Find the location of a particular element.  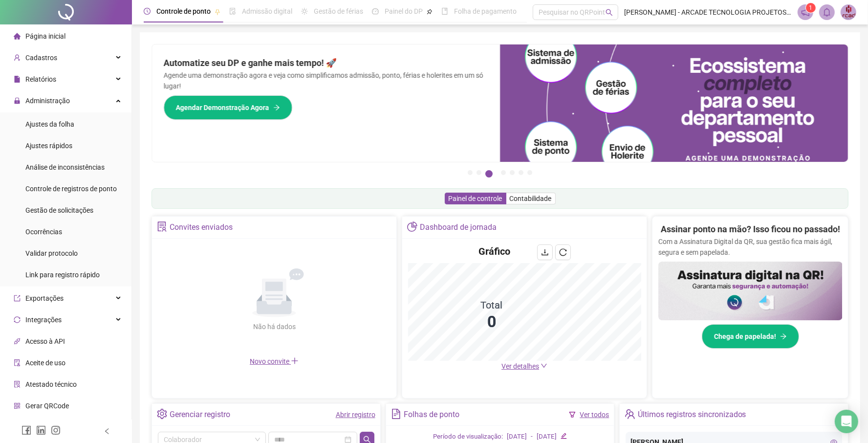

button: 5 is located at coordinates (512, 173).